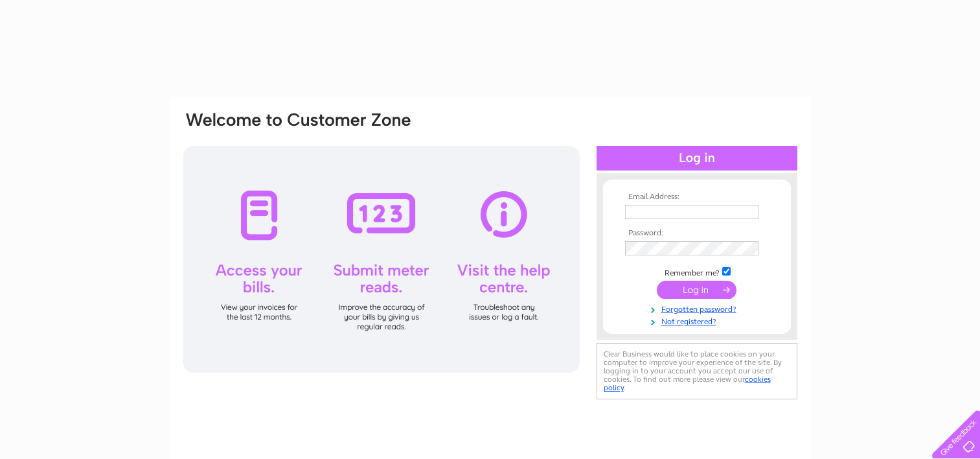 Image resolution: width=980 pixels, height=459 pixels. Describe the element at coordinates (696, 290) in the screenshot. I see `input: Submit` at that location.